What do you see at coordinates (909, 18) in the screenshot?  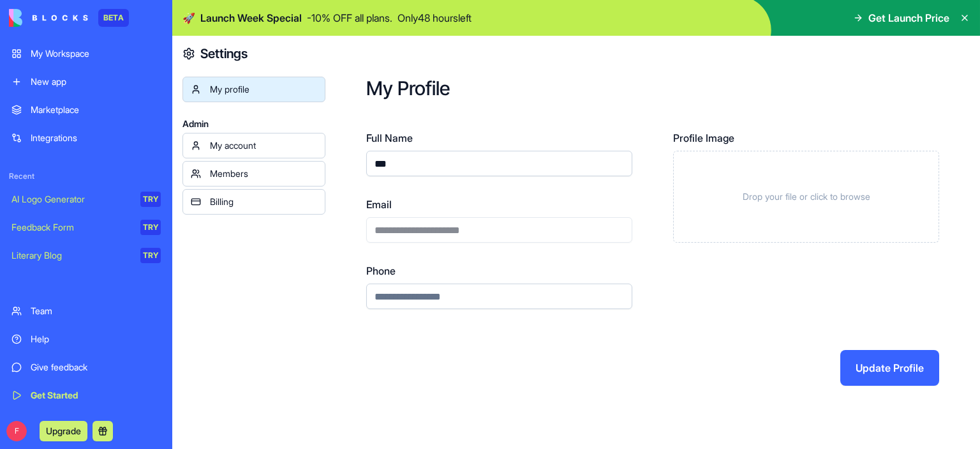 I see `span: Get Launch Price` at bounding box center [909, 18].